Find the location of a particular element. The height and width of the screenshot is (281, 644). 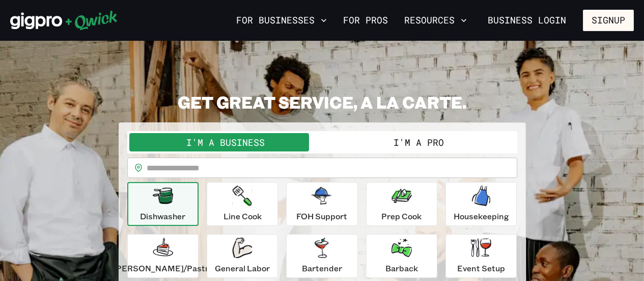

button: Housekeeping is located at coordinates (481, 204).